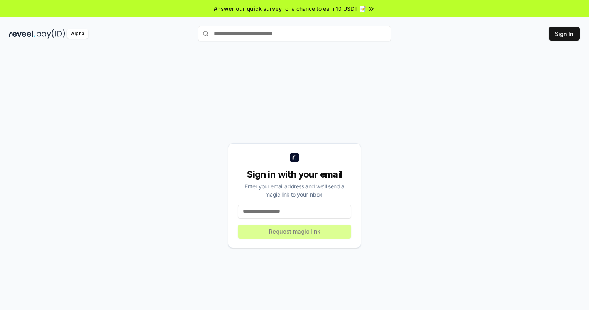 The height and width of the screenshot is (310, 589). Describe the element at coordinates (294, 190) in the screenshot. I see `div: Enter your email address and we’ll send a magic link to your inbox.` at that location.